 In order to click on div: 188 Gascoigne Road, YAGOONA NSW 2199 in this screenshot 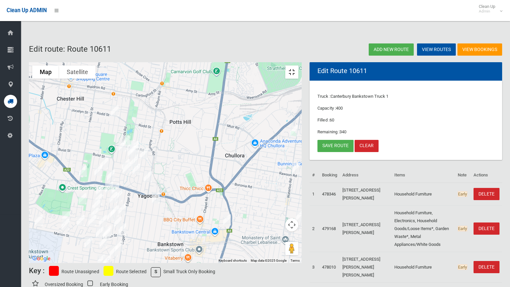, I will do `click(132, 151)`.